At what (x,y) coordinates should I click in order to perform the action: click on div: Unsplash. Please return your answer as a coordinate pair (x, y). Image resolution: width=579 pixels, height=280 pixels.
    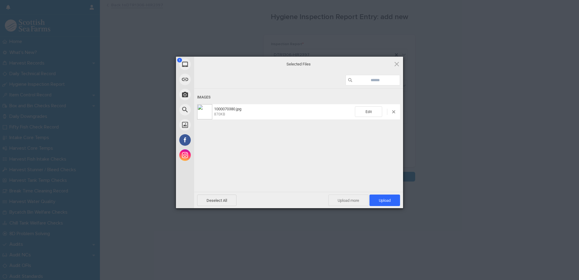
    Looking at the image, I should click on (212, 125).